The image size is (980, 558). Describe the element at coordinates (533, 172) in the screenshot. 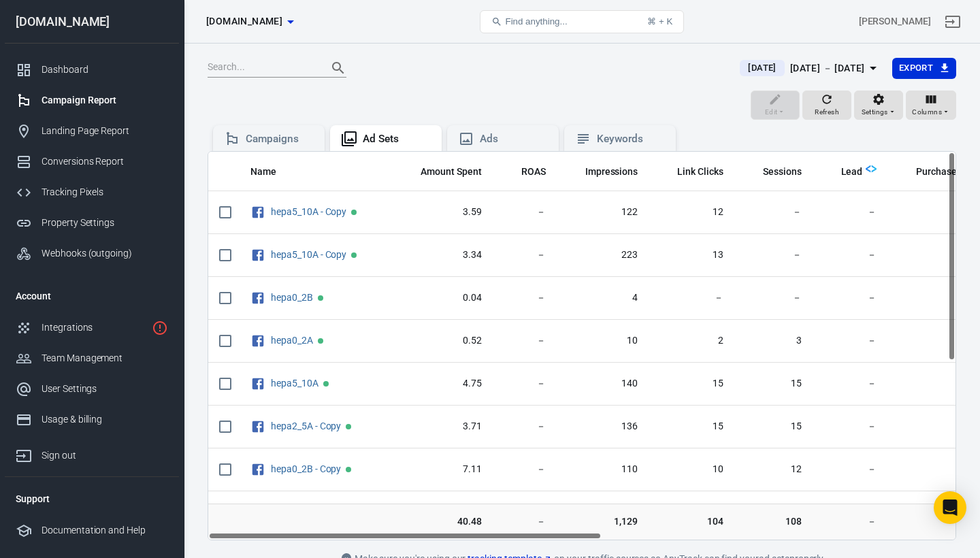

I see `span: ROAS` at that location.